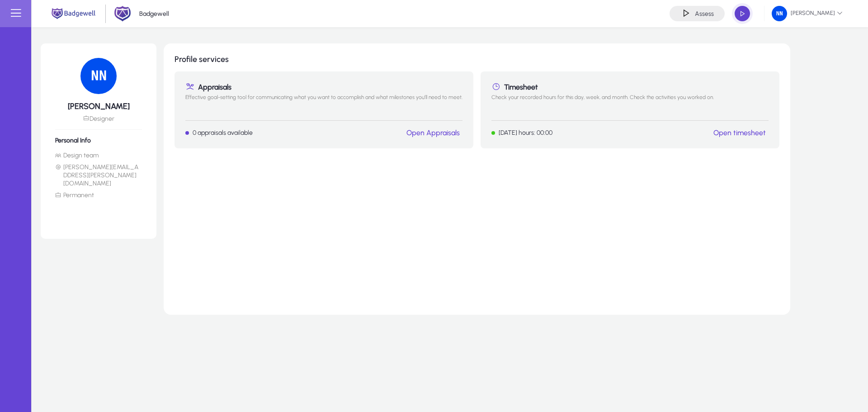 The image size is (868, 412). What do you see at coordinates (122, 14) in the screenshot?
I see `img: 2.png` at bounding box center [122, 14].